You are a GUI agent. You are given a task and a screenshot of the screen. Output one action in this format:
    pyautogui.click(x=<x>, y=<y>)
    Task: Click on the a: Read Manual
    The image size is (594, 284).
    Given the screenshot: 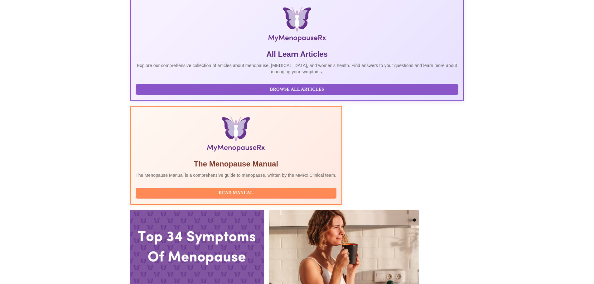 What is the action you would take?
    pyautogui.click(x=237, y=193)
    